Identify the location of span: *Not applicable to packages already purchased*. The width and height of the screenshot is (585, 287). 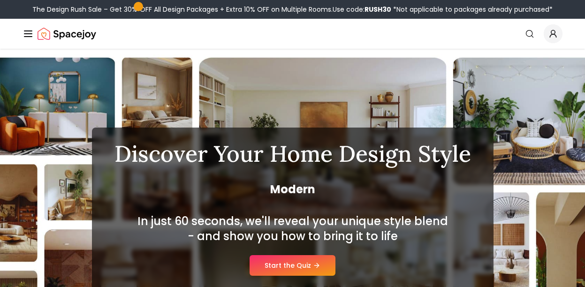
(472, 9).